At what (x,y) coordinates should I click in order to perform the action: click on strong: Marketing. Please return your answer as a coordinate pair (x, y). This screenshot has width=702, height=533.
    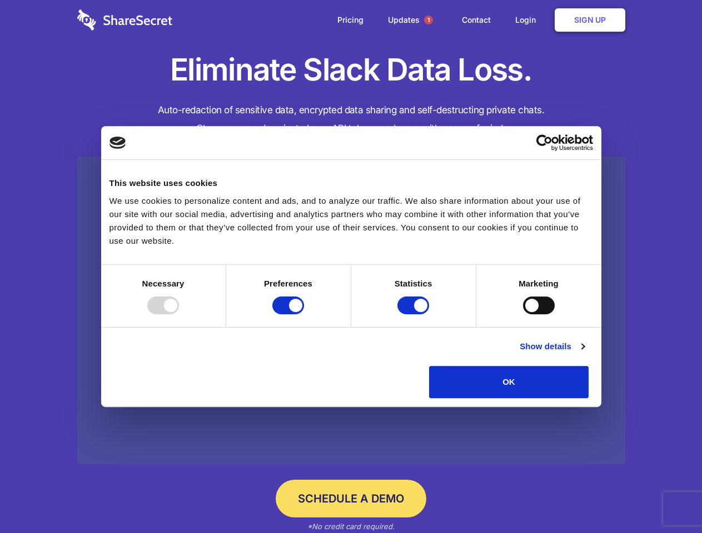
    Looking at the image, I should click on (538, 283).